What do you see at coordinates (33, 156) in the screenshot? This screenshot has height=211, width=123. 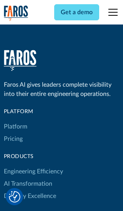 I see `div: products` at bounding box center [33, 156].